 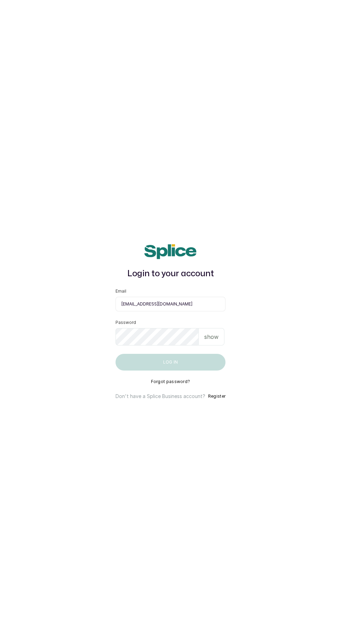 I want to click on button: Forgot password?, so click(x=170, y=382).